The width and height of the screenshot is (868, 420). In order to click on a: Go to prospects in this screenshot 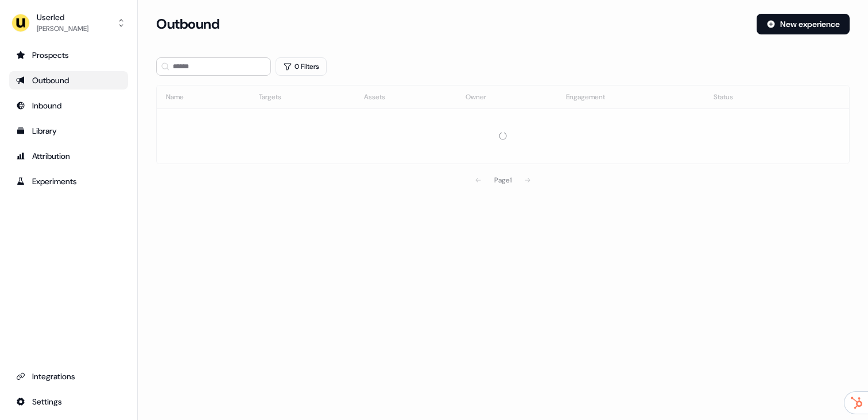, I will do `click(68, 55)`.